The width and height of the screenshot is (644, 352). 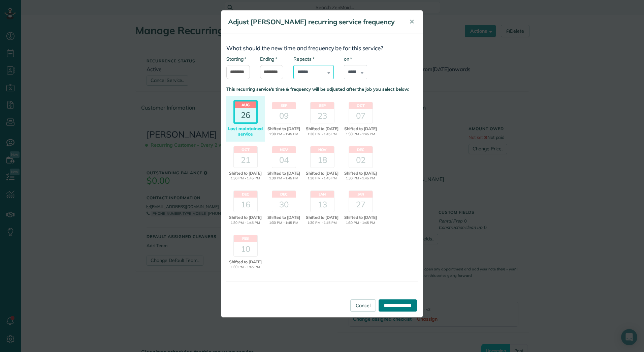 What do you see at coordinates (245, 105) in the screenshot?
I see `header: Aug` at bounding box center [245, 105].